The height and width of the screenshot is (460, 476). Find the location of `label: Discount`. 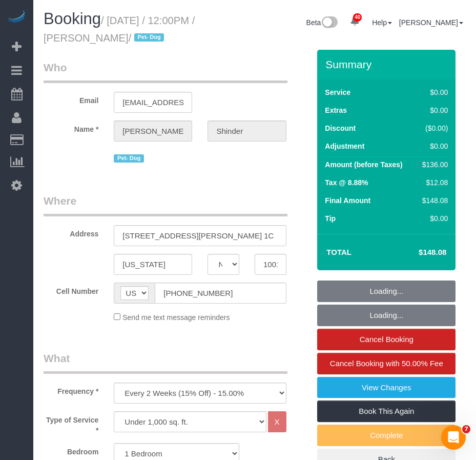

label: Discount is located at coordinates (340, 128).